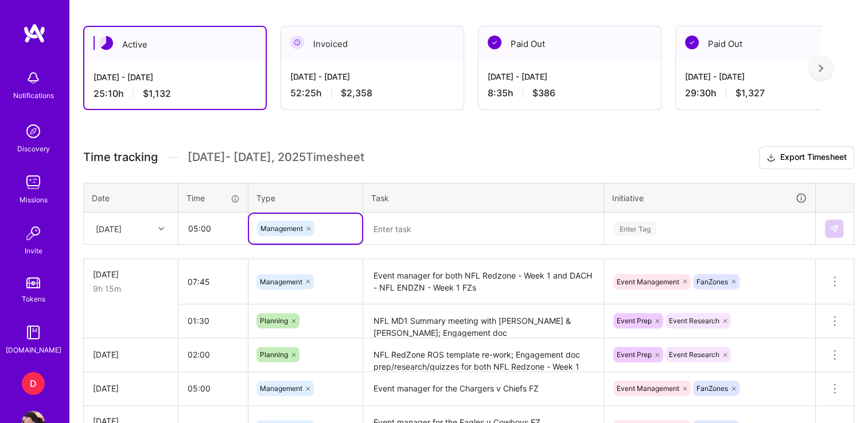 Image resolution: width=868 pixels, height=423 pixels. Describe the element at coordinates (33, 383) in the screenshot. I see `div: D` at that location.